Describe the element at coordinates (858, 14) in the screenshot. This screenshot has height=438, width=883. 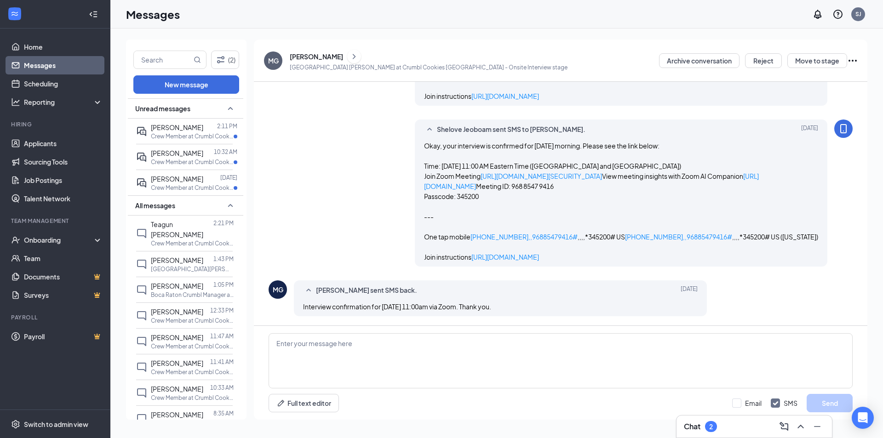
I see `div: SJ` at that location.